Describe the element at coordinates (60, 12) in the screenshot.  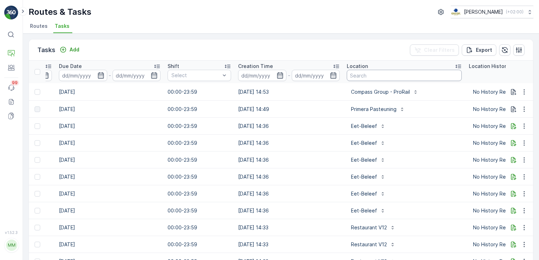
I see `p: Routes & Tasks` at that location.